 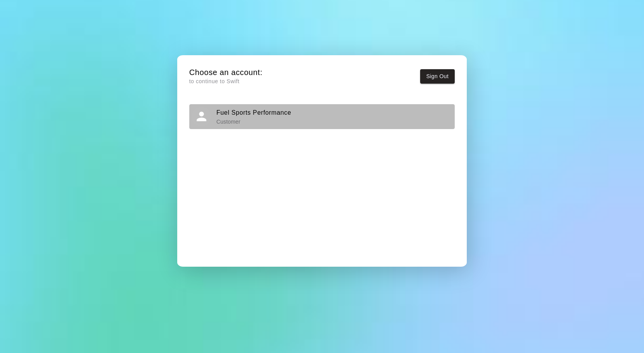 I want to click on button: Fuel Sports Performance Customer, so click(x=322, y=116).